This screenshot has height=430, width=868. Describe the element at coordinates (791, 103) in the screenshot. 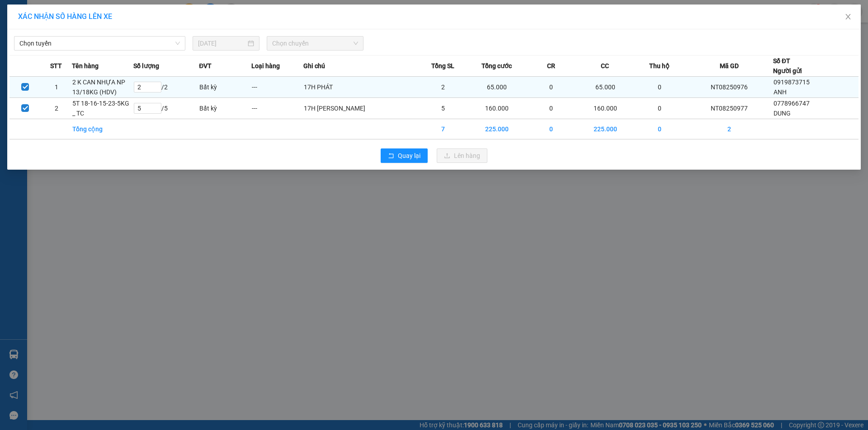

I see `span: 0778966747` at that location.